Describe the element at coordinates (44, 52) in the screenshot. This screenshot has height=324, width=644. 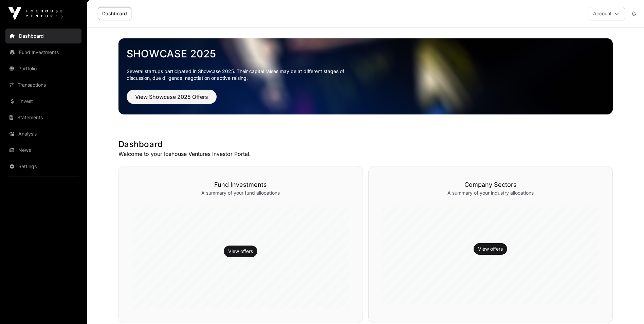
I see `a: Fund Investments` at that location.